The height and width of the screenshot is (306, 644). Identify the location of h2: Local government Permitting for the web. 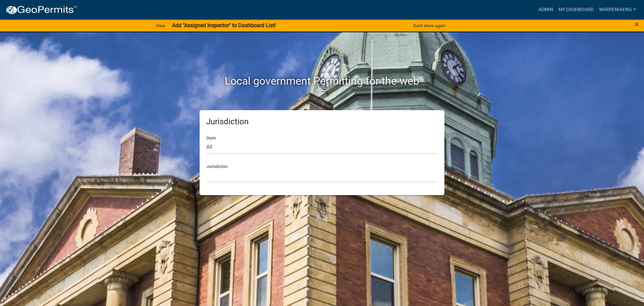
(322, 81).